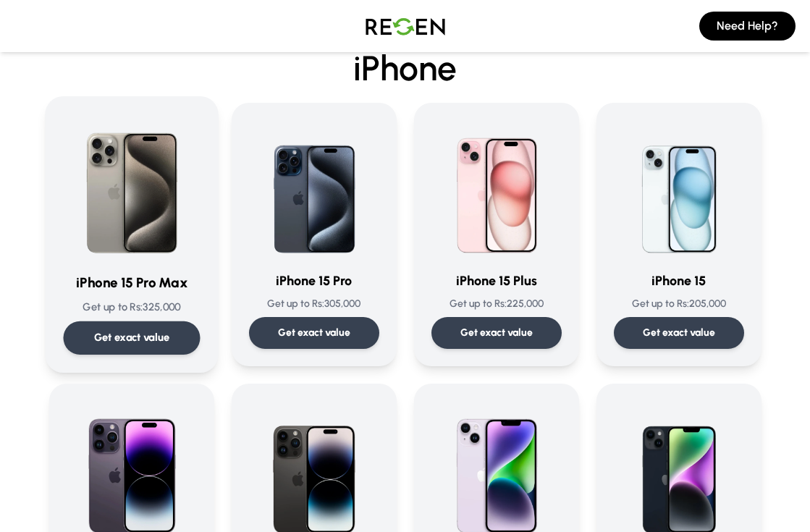  What do you see at coordinates (131, 188) in the screenshot?
I see `img: iPhone 15 Pro Max` at bounding box center [131, 188].